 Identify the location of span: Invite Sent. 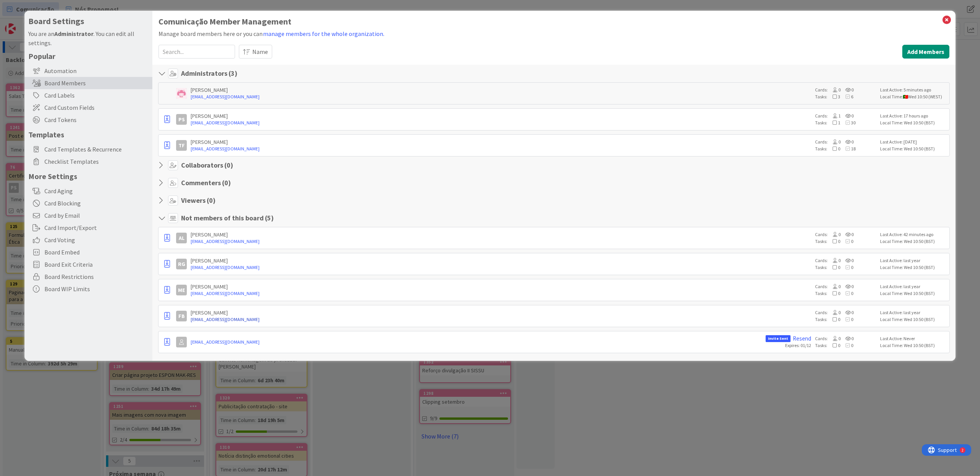
(778, 339).